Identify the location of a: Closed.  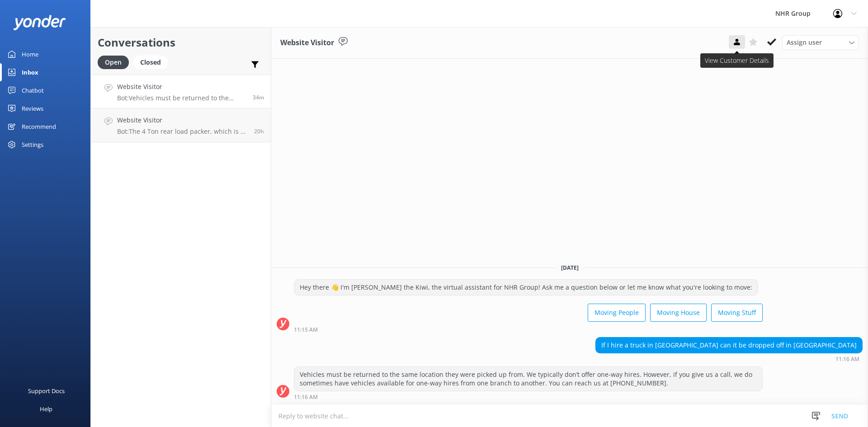
(153, 62).